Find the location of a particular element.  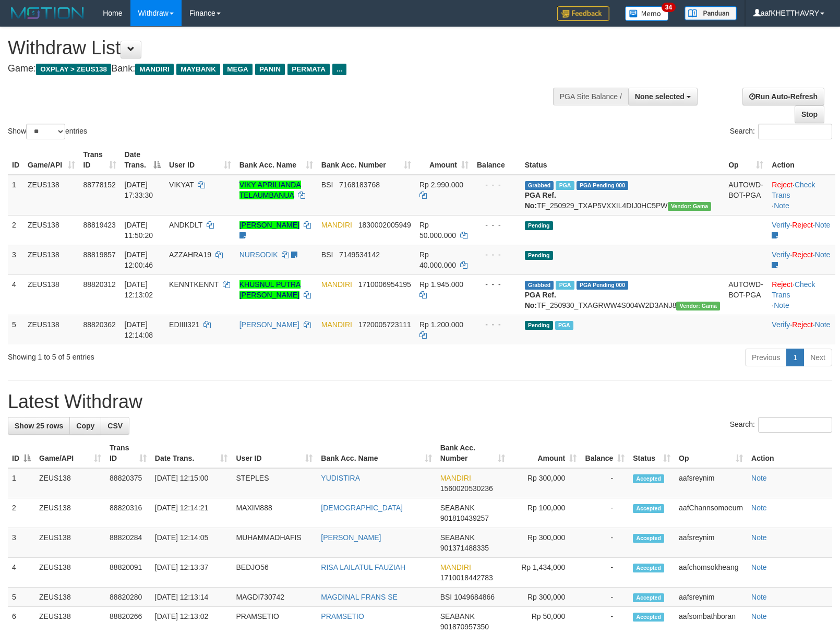

th: ID: activate to sort column descending is located at coordinates (21, 453).